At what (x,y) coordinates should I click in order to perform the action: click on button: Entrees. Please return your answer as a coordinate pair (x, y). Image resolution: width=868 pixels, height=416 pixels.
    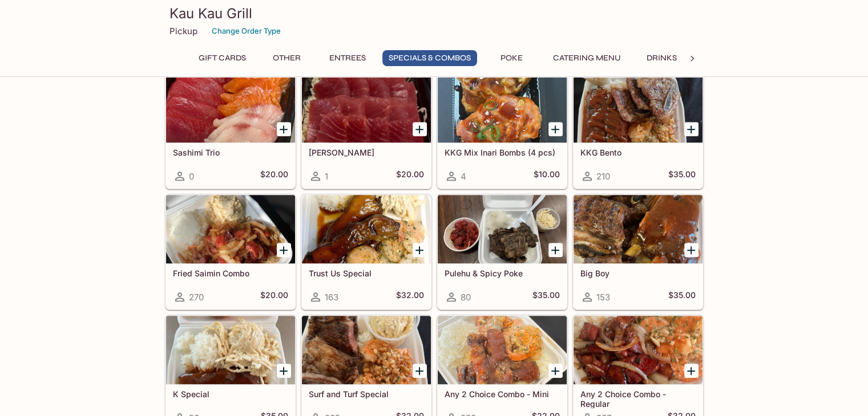
    Looking at the image, I should click on (348, 58).